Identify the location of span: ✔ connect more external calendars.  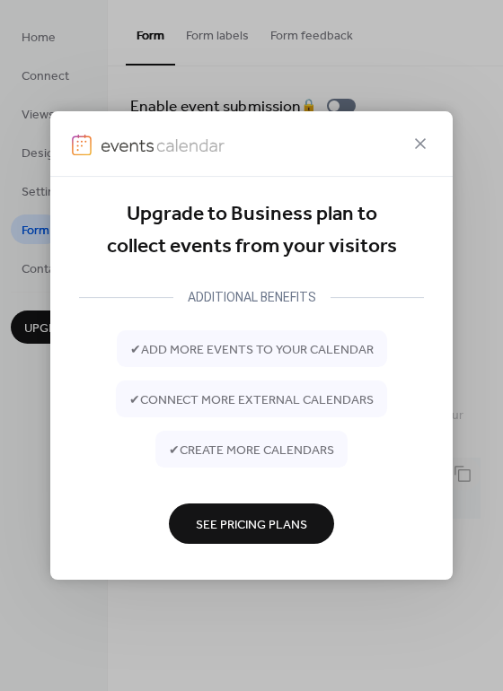
(251, 399).